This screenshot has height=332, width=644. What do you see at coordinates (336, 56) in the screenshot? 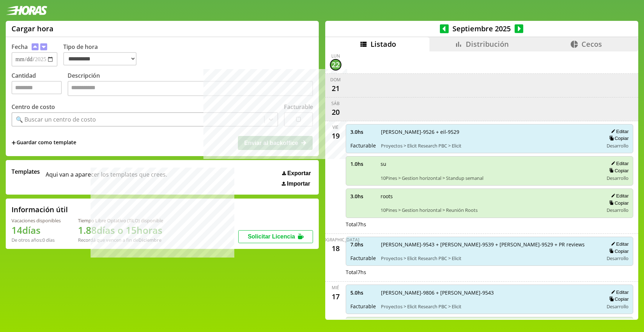
I see `div: lun` at bounding box center [336, 56].